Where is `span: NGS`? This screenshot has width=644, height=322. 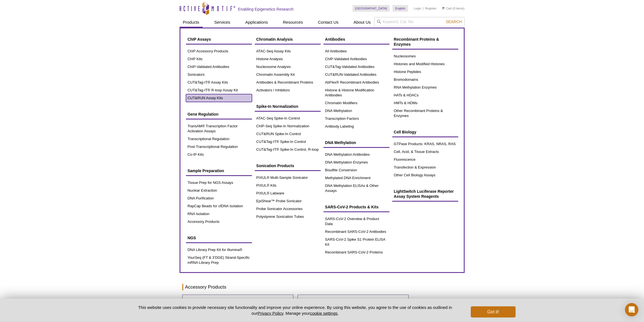 span: NGS is located at coordinates (192, 238).